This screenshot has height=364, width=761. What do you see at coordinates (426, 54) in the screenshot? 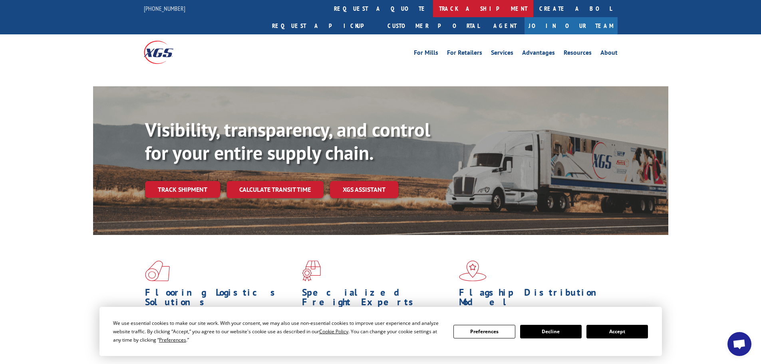
I see `a: For Mills` at bounding box center [426, 54].